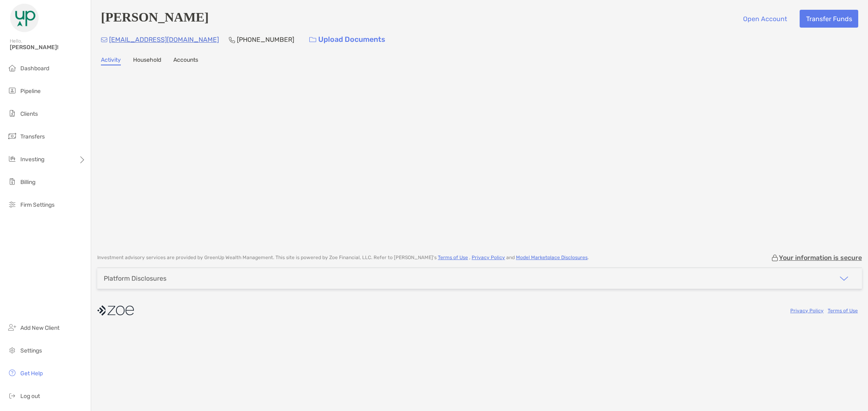 Image resolution: width=868 pixels, height=411 pixels. I want to click on a: Model Marketplace Disclosures, so click(552, 258).